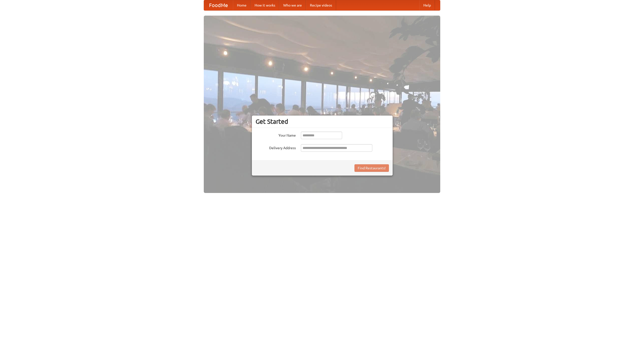  What do you see at coordinates (276, 135) in the screenshot?
I see `label: Your Name` at bounding box center [276, 135].